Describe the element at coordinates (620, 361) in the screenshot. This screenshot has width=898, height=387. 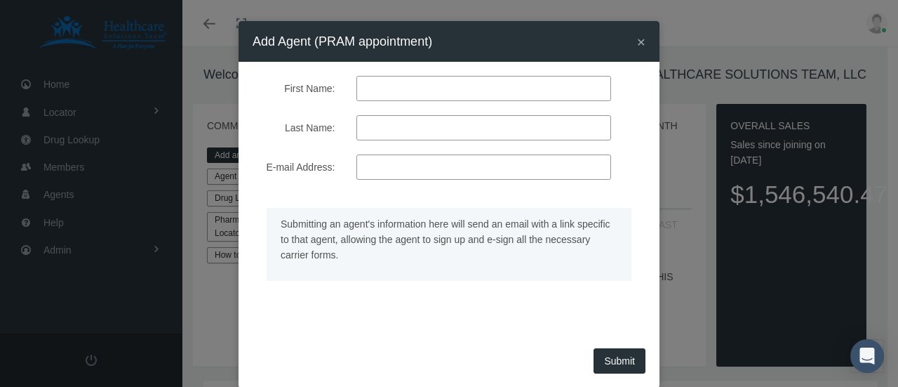
I see `button: Submit` at that location.